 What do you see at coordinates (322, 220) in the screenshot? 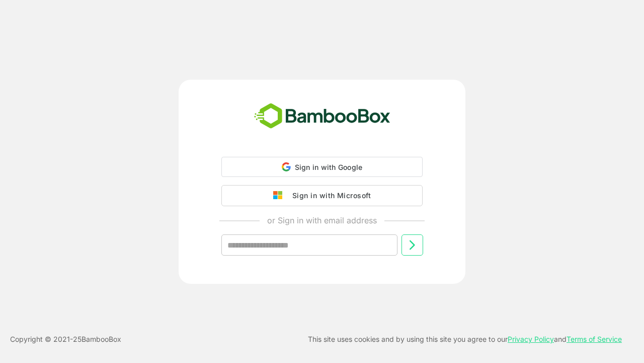
I see `p: or Sign in with email address` at bounding box center [322, 220].